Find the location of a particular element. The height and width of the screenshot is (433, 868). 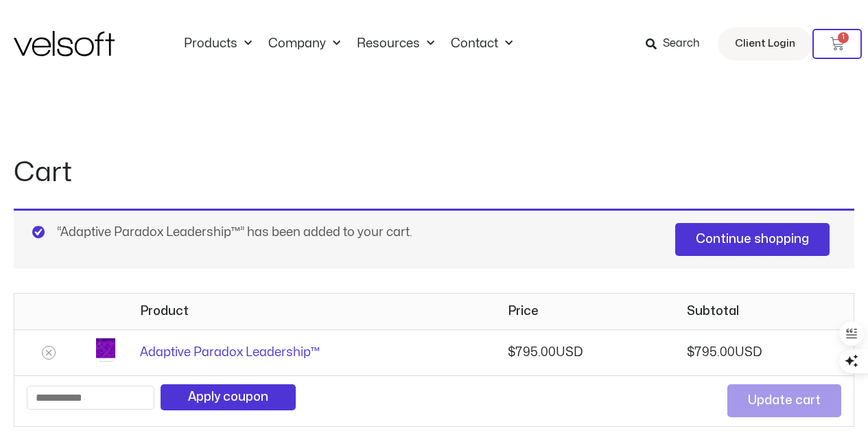

img: Adaptive Paradox Leadership™ is located at coordinates (106, 351).